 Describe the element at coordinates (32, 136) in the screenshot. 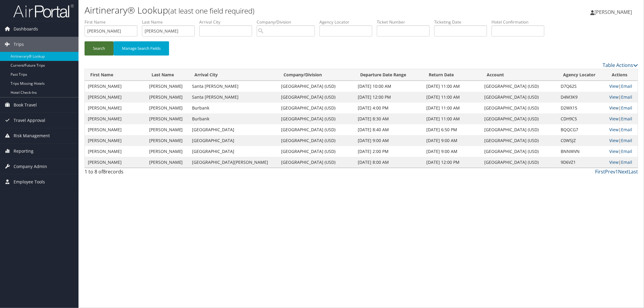

I see `span: Risk Management` at that location.